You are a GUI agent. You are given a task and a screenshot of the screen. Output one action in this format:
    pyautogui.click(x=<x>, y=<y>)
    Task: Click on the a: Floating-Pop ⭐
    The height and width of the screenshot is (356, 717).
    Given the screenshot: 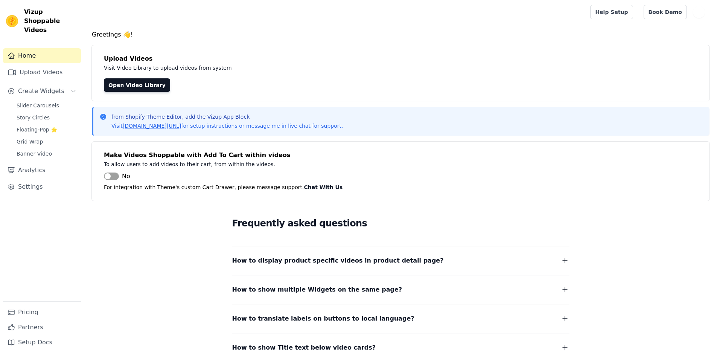 What is the action you would take?
    pyautogui.click(x=46, y=129)
    